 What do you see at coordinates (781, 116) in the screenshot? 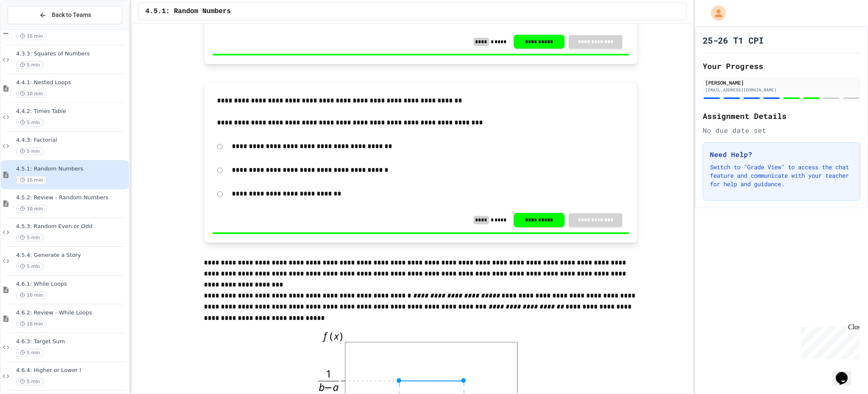
I see `h2: Assignment Details` at bounding box center [781, 116].